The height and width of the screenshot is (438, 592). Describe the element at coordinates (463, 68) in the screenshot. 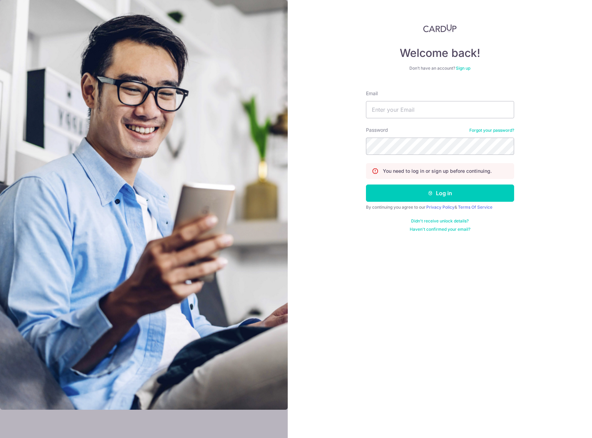

I see `a: Sign up` at that location.